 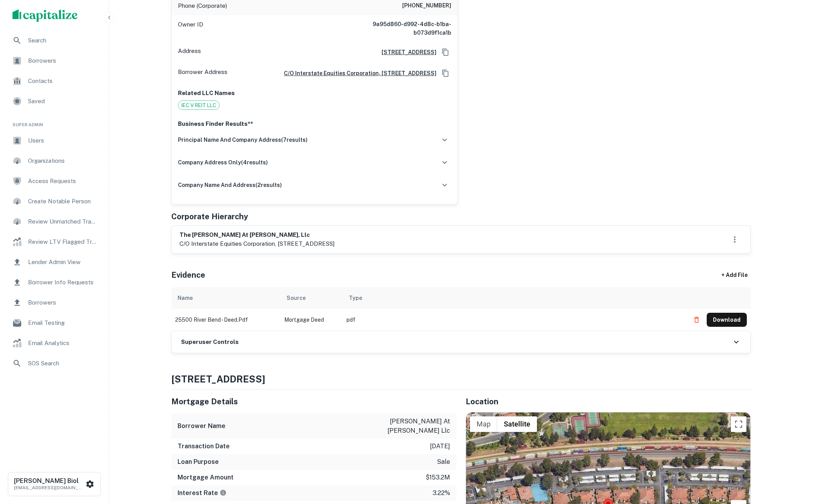 What do you see at coordinates (55, 61) in the screenshot?
I see `a: Borrowers` at bounding box center [55, 61].